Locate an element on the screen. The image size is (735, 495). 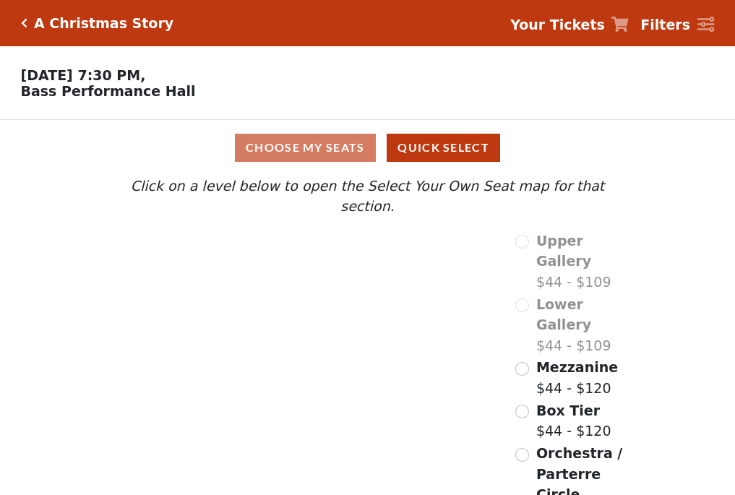
a: Filters is located at coordinates (677, 25).